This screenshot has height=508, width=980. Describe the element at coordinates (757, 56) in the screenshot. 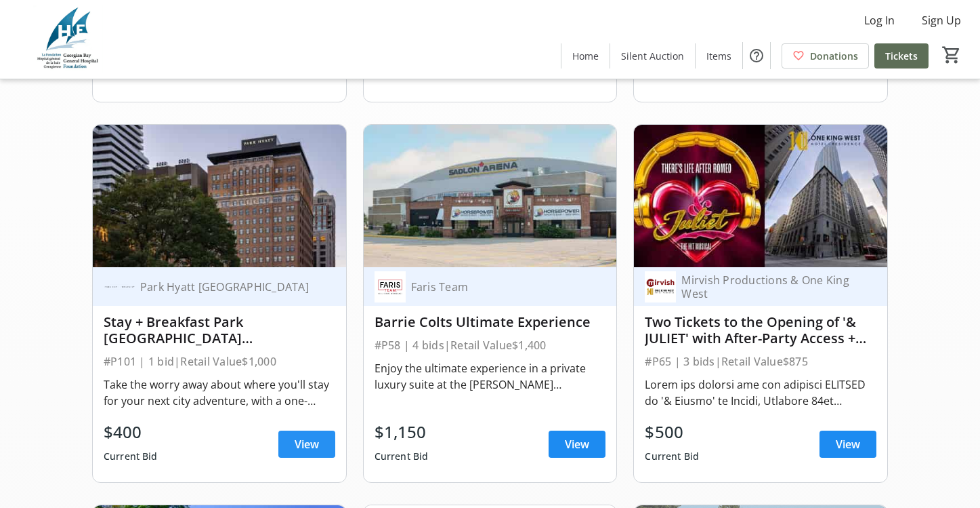

I see `button: Help` at that location.